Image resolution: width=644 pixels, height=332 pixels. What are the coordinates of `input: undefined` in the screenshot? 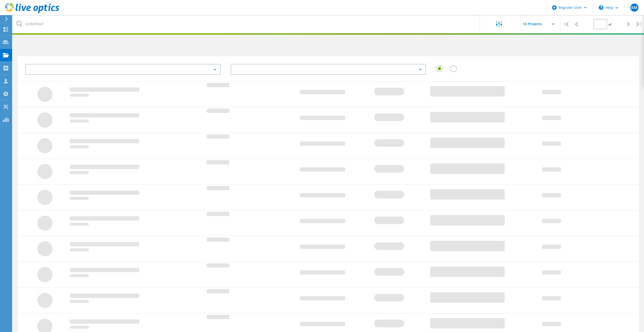 It's located at (246, 24).